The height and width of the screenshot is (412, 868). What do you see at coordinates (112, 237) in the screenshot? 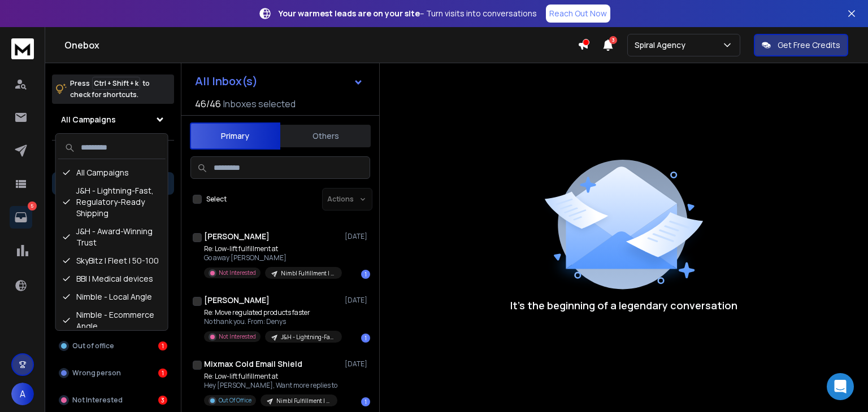
I see `div: J&H - Award-Winning Trust` at bounding box center [112, 237].